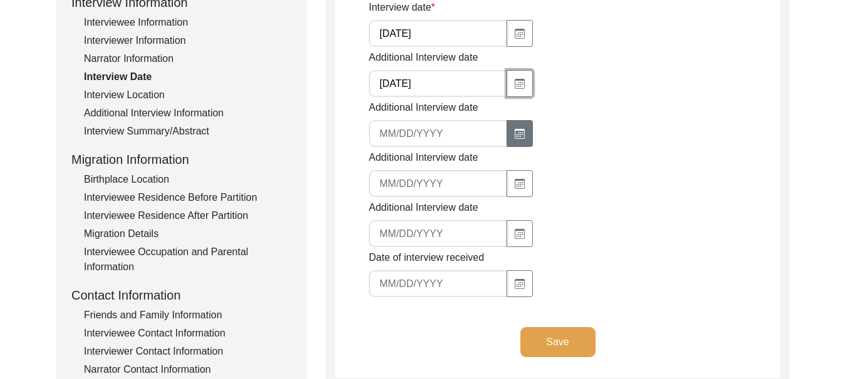 The image size is (846, 379). What do you see at coordinates (188, 180) in the screenshot?
I see `div: Birthplace Location` at bounding box center [188, 180].